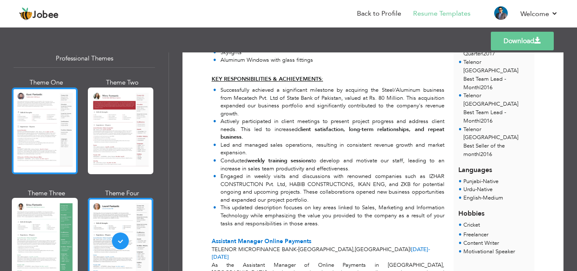 This screenshot has height=271, width=577. What do you see at coordinates (329, 216) in the screenshot?
I see `li: This updated description focuses on key areas linked to Sales, Marketing and Information Technolo...` at bounding box center [329, 216].